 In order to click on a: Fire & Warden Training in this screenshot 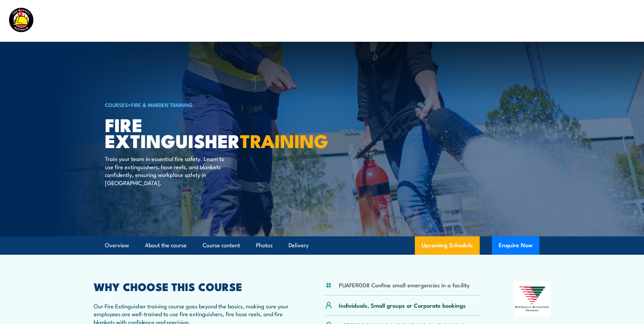, I will do `click(162, 105)`.